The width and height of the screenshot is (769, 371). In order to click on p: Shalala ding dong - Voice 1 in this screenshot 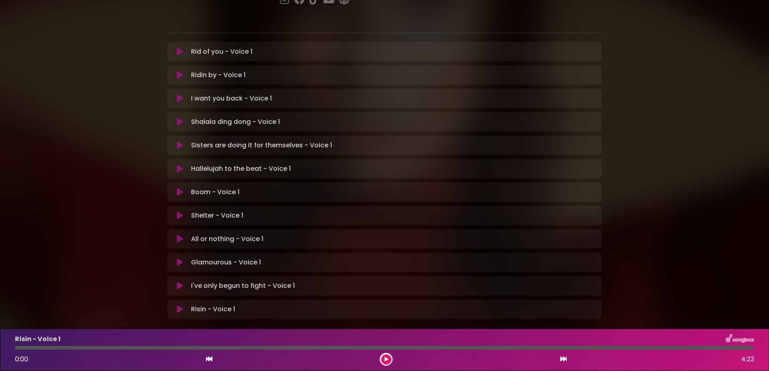, I will do `click(236, 122)`.